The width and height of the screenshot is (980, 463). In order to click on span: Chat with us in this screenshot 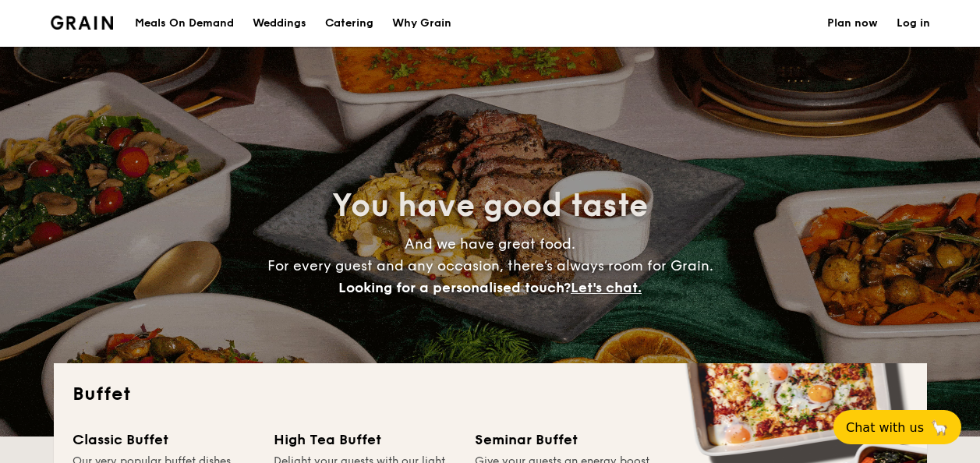, I will do `click(885, 426)`.